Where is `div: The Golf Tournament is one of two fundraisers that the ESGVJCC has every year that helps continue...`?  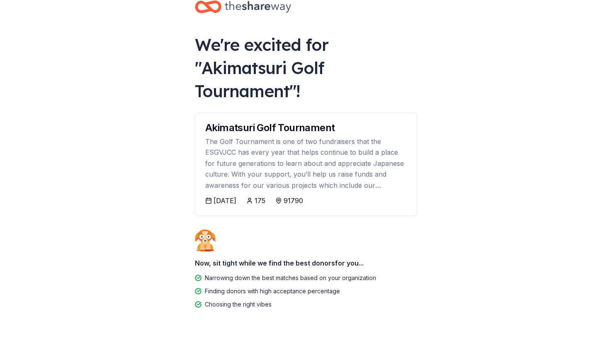
div: The Golf Tournament is one of two fundraisers that the ESGVJCC has every year that helps continue... is located at coordinates (306, 164).